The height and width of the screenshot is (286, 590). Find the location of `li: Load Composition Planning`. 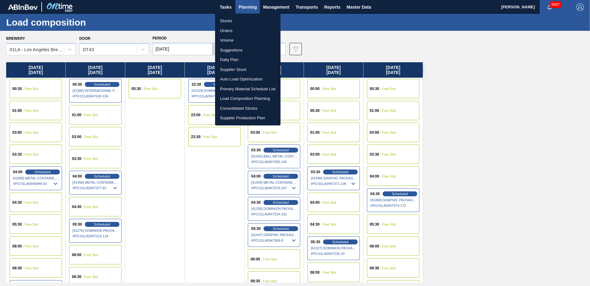

li: Load Composition Planning is located at coordinates (248, 99).